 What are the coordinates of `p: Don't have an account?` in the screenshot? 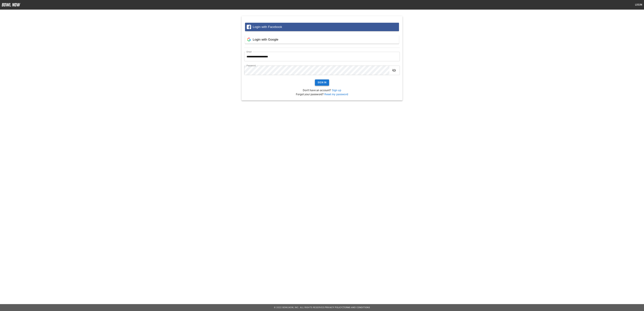 It's located at (322, 90).